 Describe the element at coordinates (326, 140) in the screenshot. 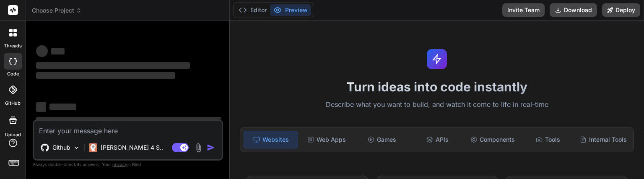

I see `div: Web Apps` at that location.